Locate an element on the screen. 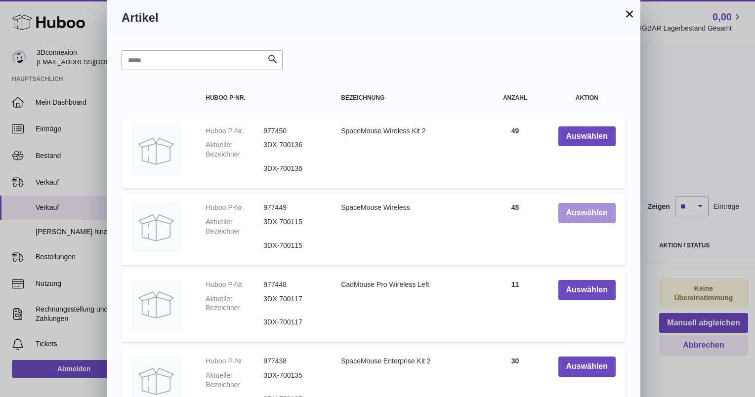 Image resolution: width=755 pixels, height=397 pixels. td: 49 is located at coordinates (516, 153).